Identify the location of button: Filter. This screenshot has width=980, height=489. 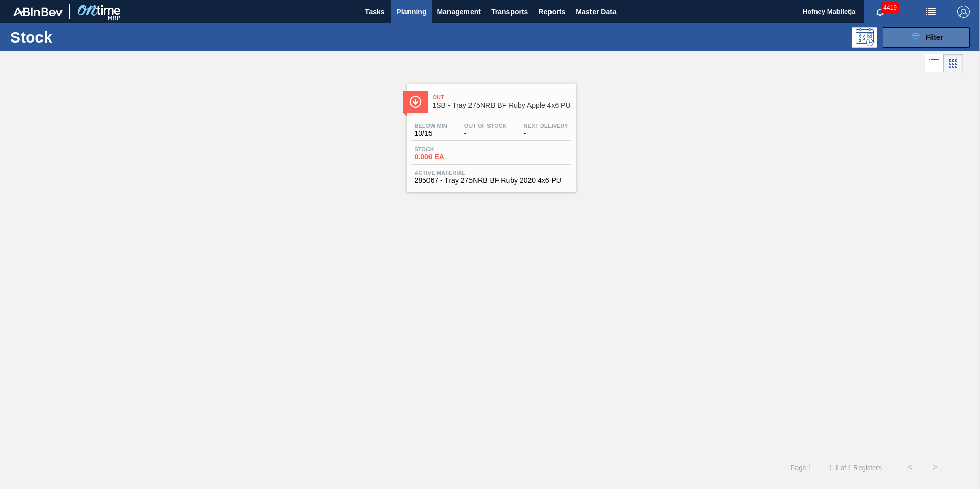
(926, 38).